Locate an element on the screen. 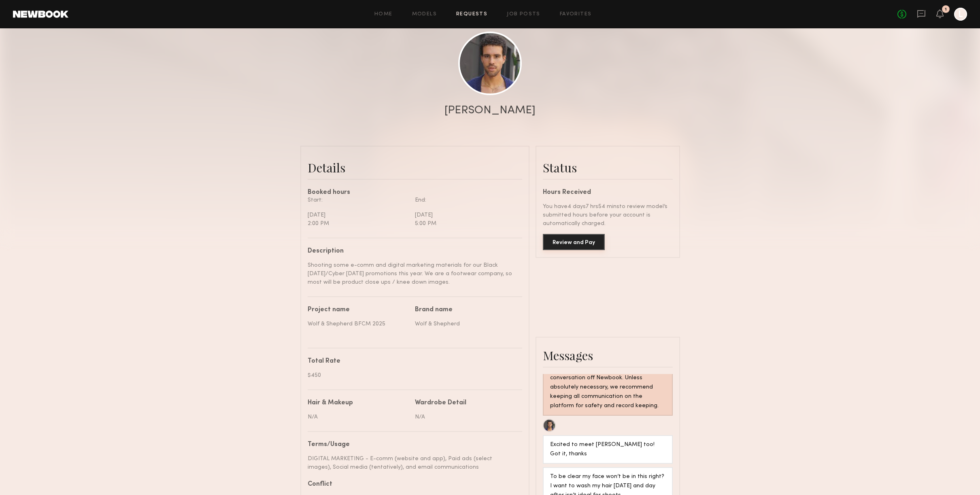  div: Start: is located at coordinates (358, 200).